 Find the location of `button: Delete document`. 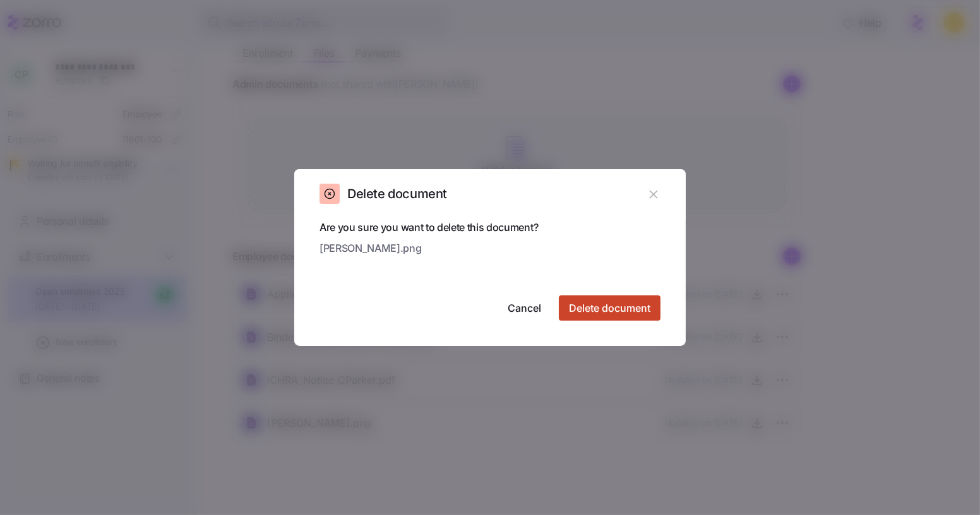

button: Delete document is located at coordinates (609, 308).